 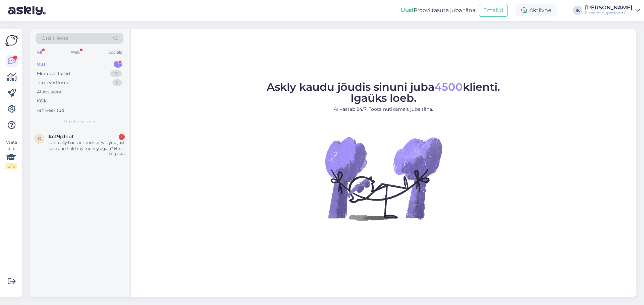 What do you see at coordinates (384, 179) in the screenshot?
I see `img: No Chat active` at bounding box center [384, 179].